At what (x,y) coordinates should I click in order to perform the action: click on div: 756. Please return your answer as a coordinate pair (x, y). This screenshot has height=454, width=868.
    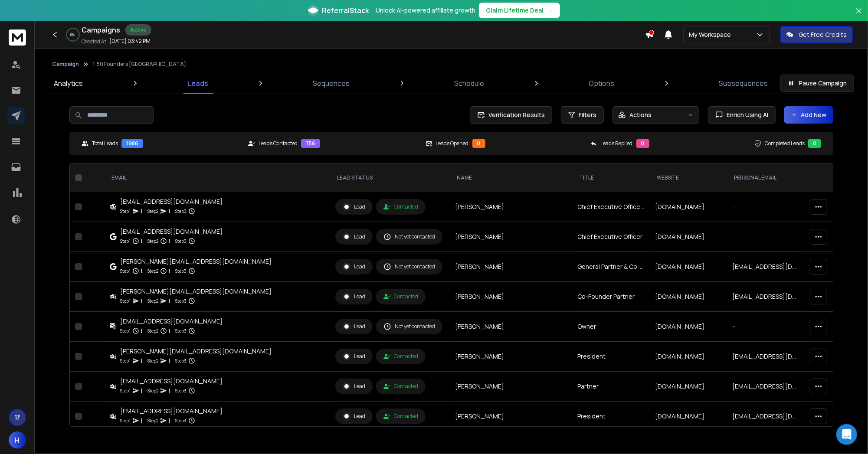
    Looking at the image, I should click on (310, 143).